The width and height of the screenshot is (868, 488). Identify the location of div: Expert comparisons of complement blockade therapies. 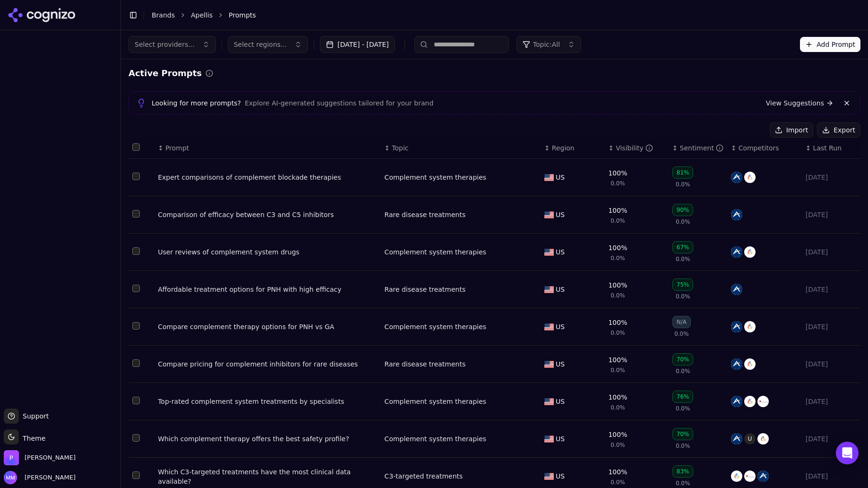
(267, 177).